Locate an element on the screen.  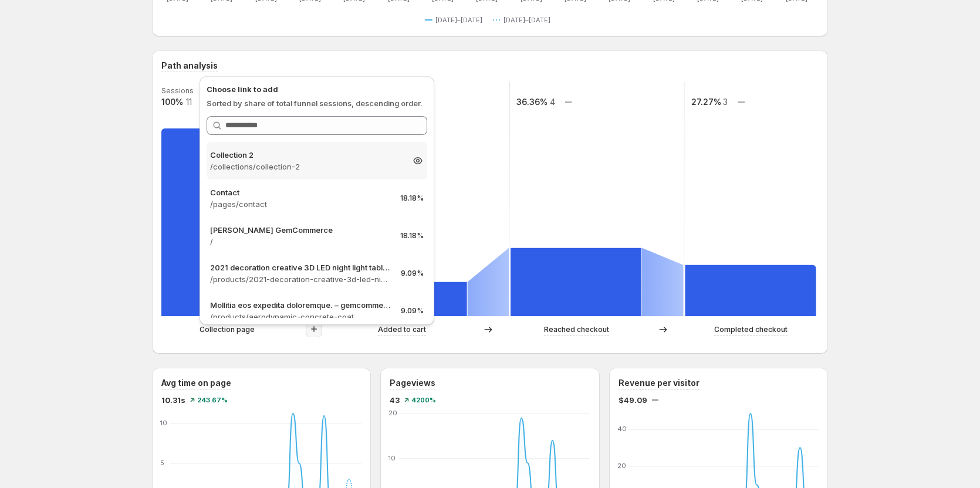
p: Completed checkout is located at coordinates (750, 330).